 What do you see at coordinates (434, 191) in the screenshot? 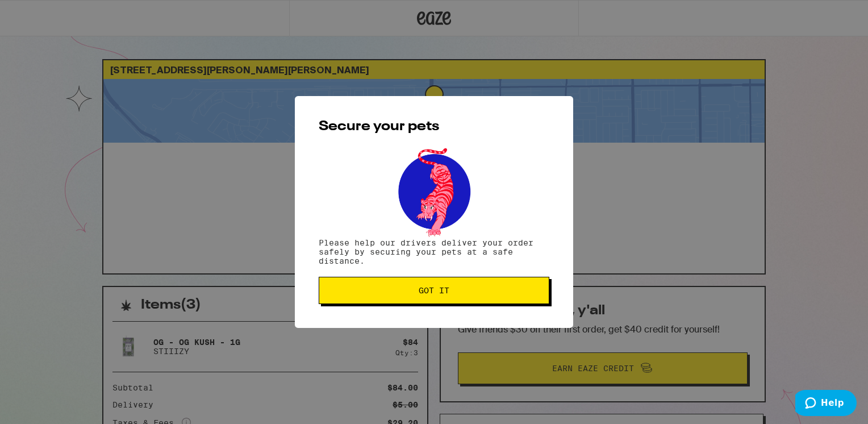
I see `img: pets` at bounding box center [434, 191].